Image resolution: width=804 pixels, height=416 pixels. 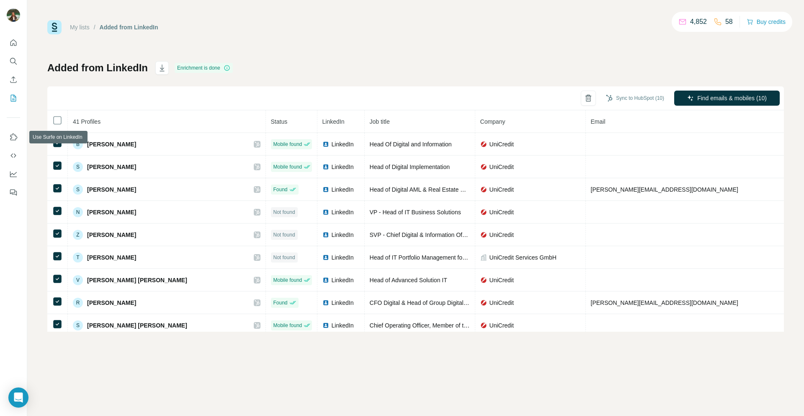 I want to click on button: Use Surfe on LinkedIn, so click(x=13, y=137).